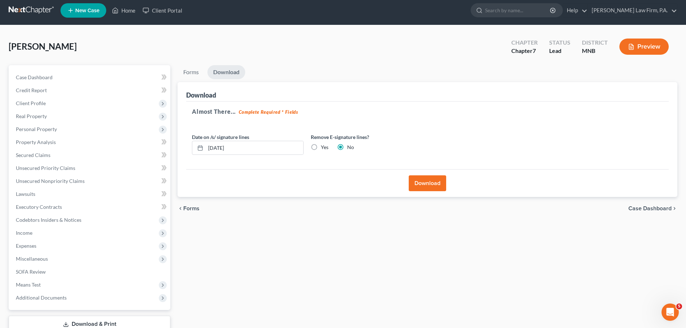  I want to click on div: Lead, so click(559, 51).